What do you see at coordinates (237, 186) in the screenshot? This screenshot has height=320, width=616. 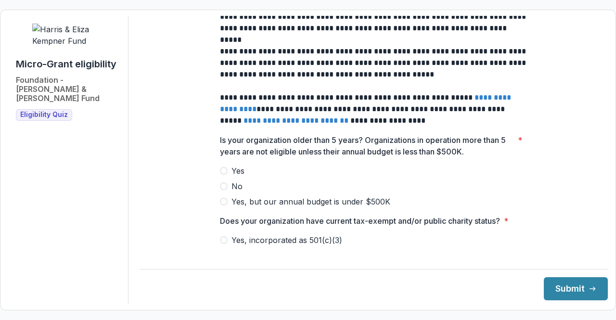 I see `span: No` at bounding box center [237, 186].